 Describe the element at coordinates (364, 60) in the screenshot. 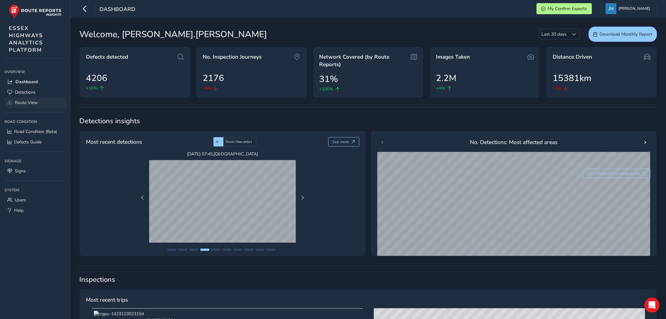

I see `span: Network Covered (by Route Reports)` at that location.